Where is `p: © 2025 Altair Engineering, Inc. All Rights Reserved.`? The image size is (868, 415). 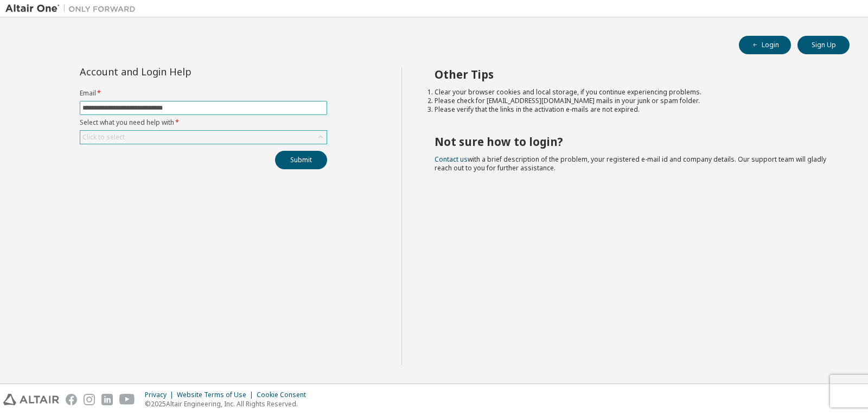
p: © 2025 Altair Engineering, Inc. All Rights Reserved. is located at coordinates (228, 404).